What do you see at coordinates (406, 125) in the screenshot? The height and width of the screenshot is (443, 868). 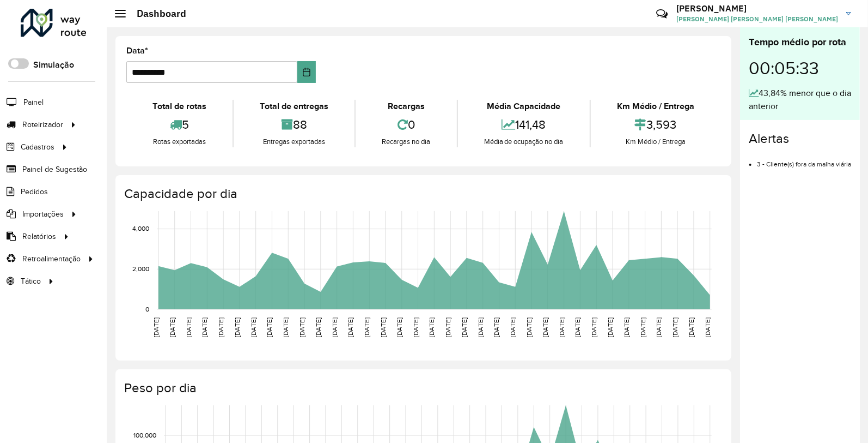 I see `div: 0` at bounding box center [406, 125].